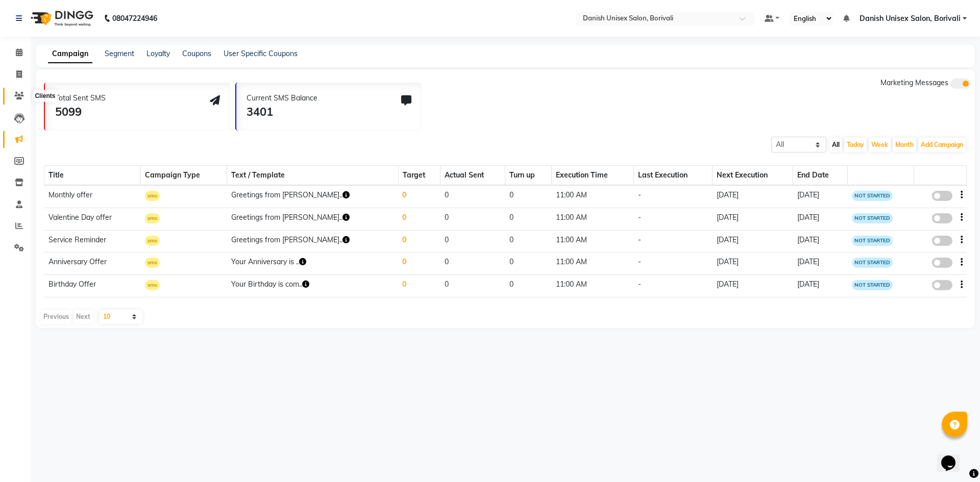  What do you see at coordinates (473, 175) in the screenshot?
I see `th: Actual Sent` at bounding box center [473, 175].